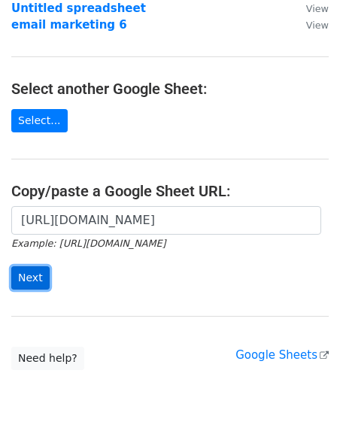 Image resolution: width=340 pixels, height=437 pixels. I want to click on a: Select..., so click(39, 120).